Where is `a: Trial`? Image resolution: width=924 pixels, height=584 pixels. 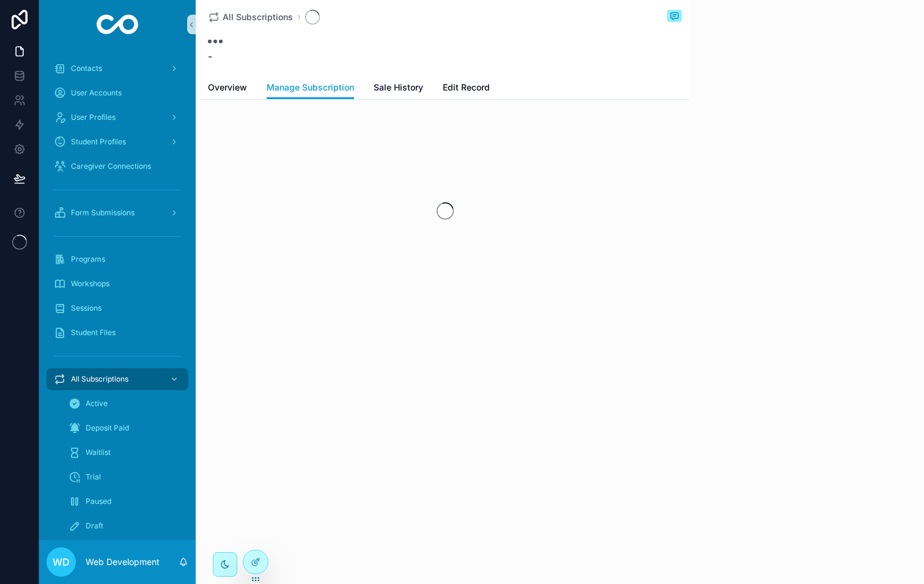 a: Trial is located at coordinates (124, 476).